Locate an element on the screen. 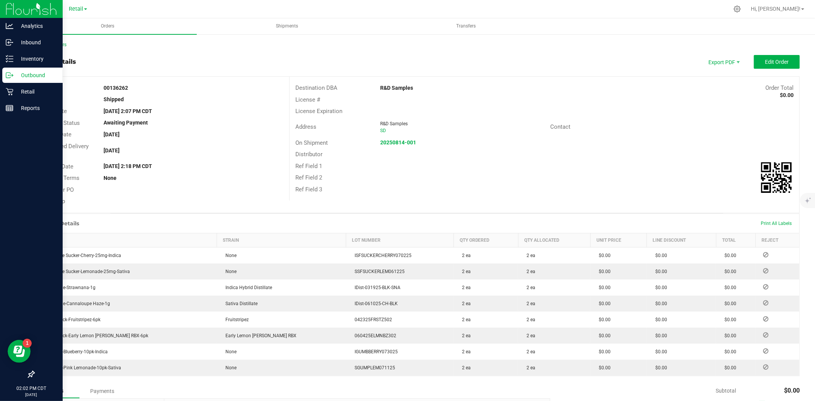 The height and width of the screenshot is (401, 815). th: Reject is located at coordinates (777, 240).